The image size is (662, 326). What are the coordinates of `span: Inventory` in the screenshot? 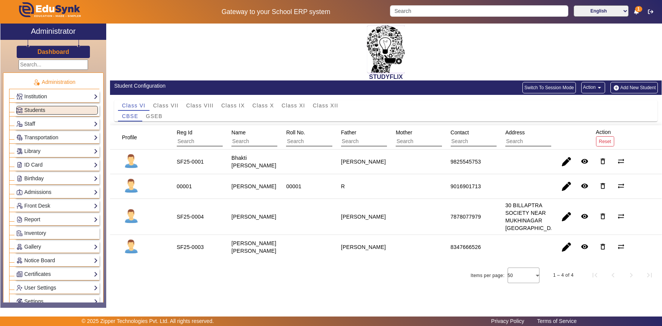 It's located at (35, 233).